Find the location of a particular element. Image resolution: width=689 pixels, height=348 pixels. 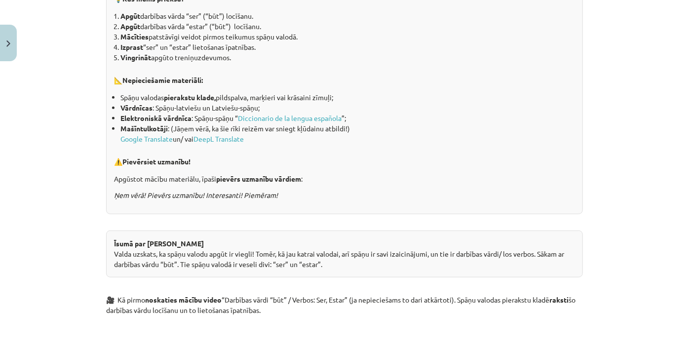

strong: pierakstu klade, is located at coordinates (190, 97).